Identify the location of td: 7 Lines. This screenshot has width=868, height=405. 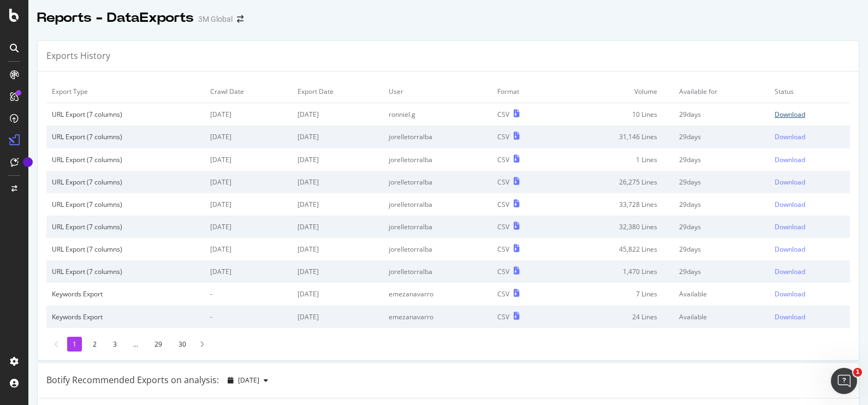
(615, 294).